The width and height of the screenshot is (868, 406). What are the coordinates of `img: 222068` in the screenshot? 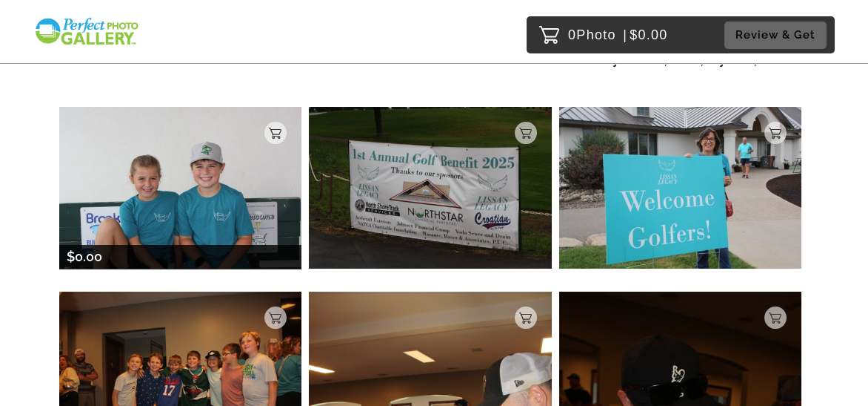 It's located at (180, 188).